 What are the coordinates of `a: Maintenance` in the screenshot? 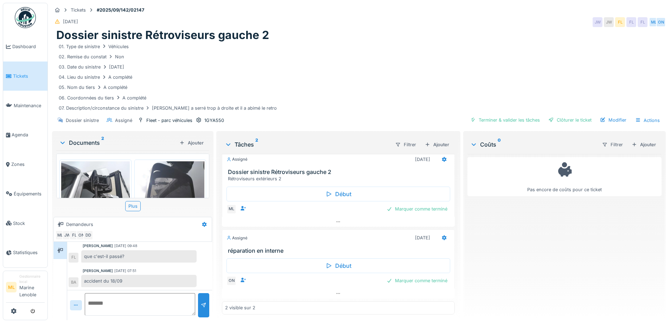 It's located at (25, 106).